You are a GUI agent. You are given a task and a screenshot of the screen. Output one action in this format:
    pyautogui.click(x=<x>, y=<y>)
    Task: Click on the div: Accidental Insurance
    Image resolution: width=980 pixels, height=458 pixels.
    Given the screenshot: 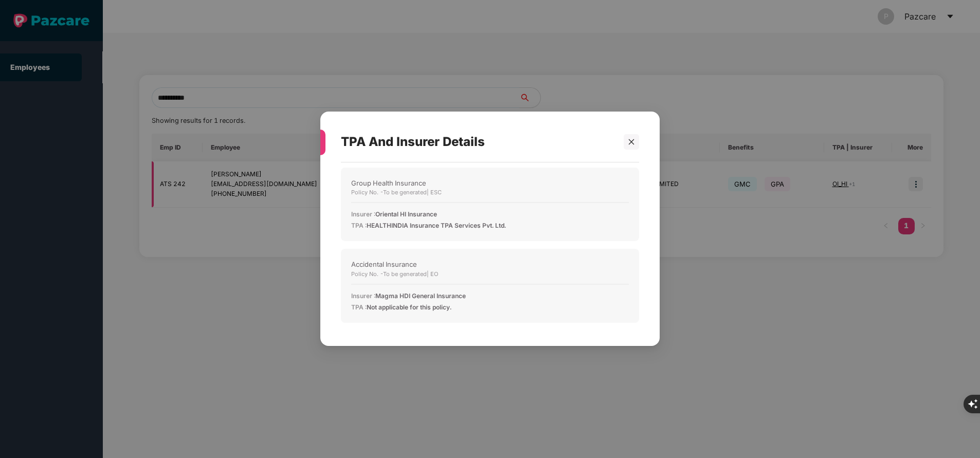 What is the action you would take?
    pyautogui.click(x=490, y=264)
    